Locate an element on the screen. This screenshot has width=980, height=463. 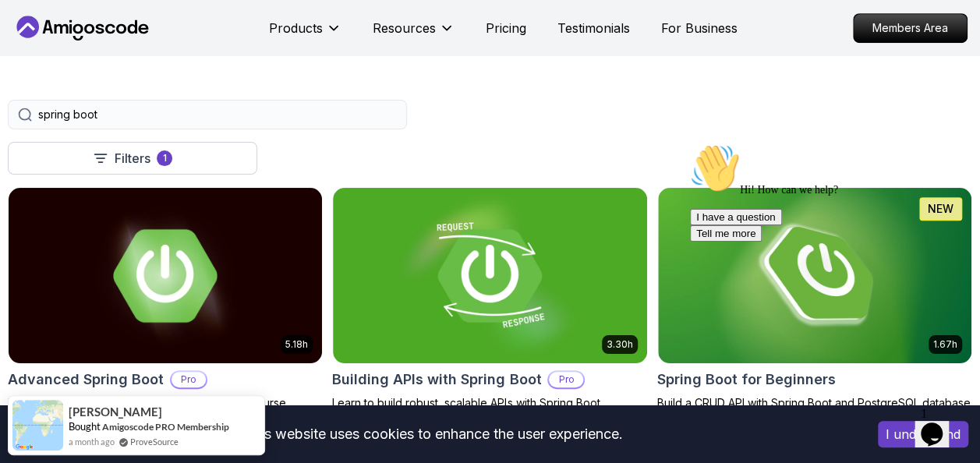
p: Build a CRUD API with Spring Boot and PostgreSQL database using Spring Data JPA and Spring AI is located at coordinates (814, 411).